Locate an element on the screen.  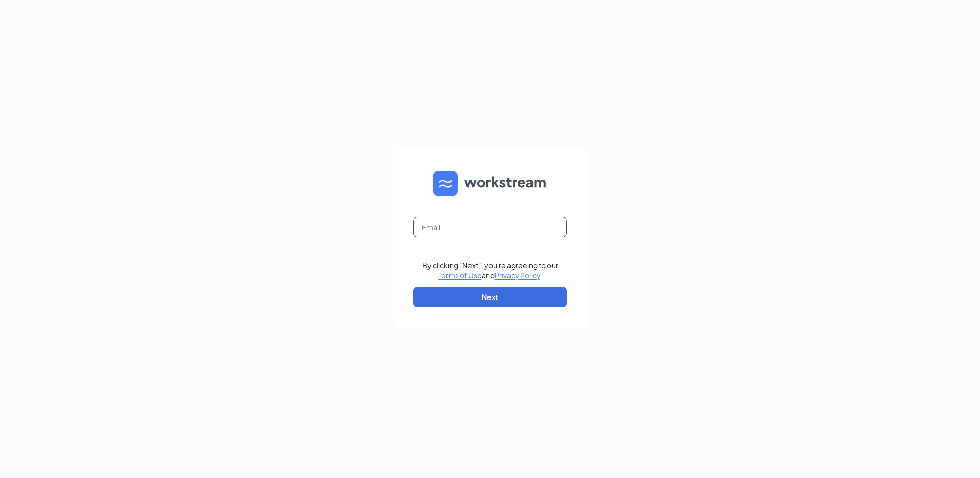
input: Email is located at coordinates (490, 227).